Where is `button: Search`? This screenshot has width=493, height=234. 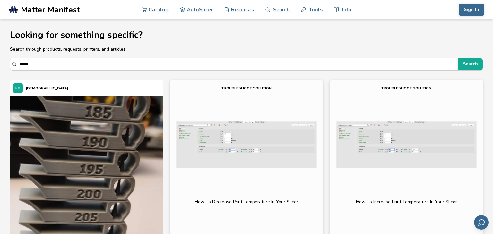
button: Search is located at coordinates (470, 64).